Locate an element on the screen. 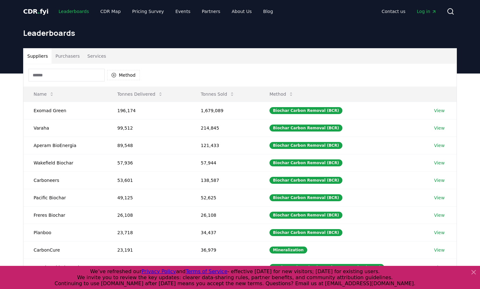  td: 23,718 is located at coordinates (149, 232).